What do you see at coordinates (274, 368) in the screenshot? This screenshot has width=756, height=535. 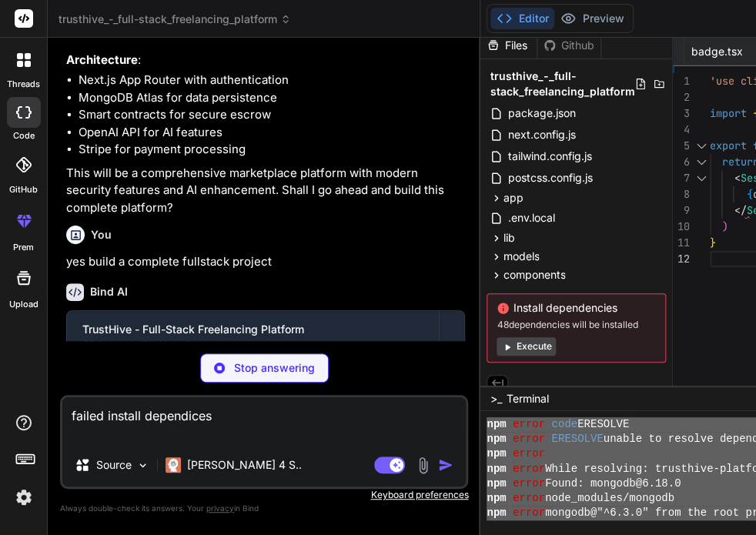 I see `p: Stop answering` at bounding box center [274, 368].